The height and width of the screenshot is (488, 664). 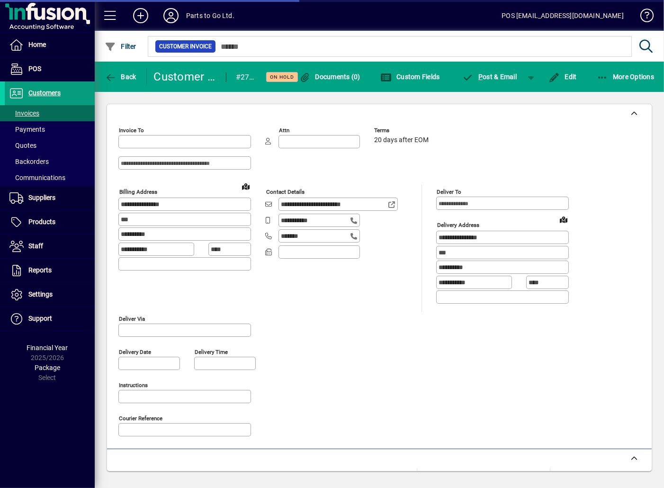 What do you see at coordinates (47, 368) in the screenshot?
I see `span: Package` at bounding box center [47, 368].